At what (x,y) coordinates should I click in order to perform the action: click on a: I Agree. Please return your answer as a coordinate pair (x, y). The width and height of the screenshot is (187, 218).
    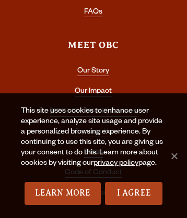
    Looking at the image, I should click on (134, 194).